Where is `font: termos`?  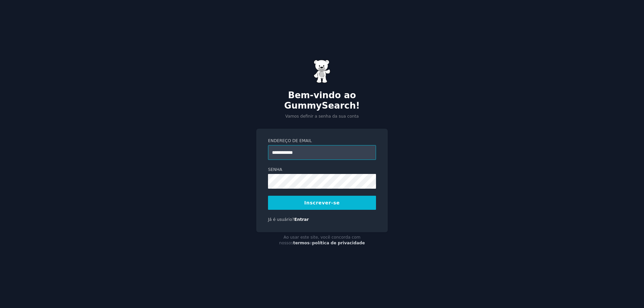
font: termos is located at coordinates (301, 243).